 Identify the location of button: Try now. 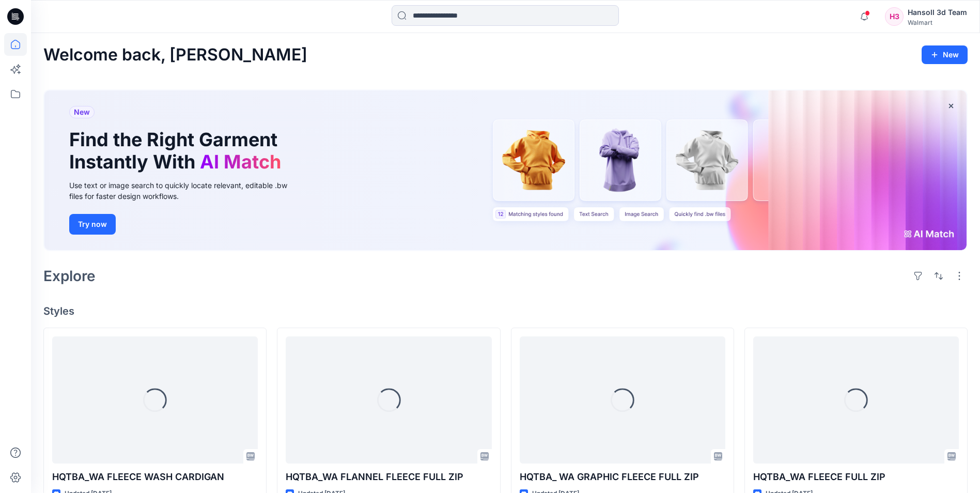
(92, 224).